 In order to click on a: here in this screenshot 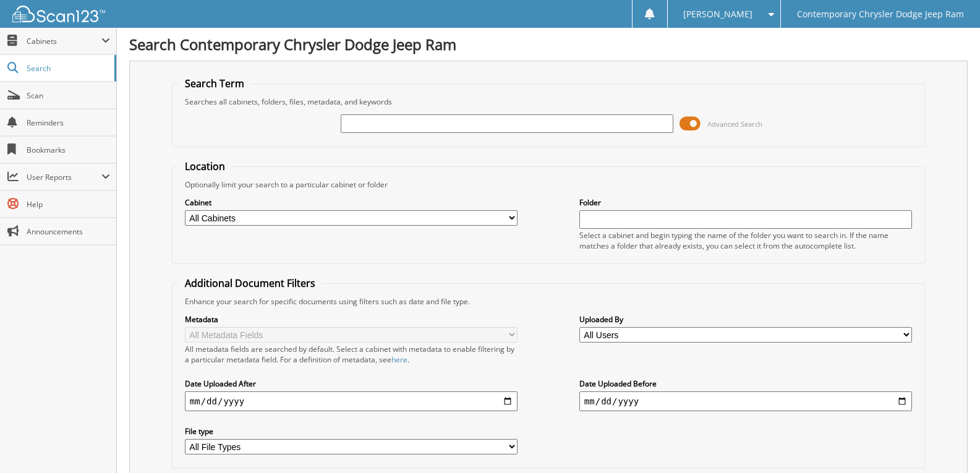, I will do `click(399, 360)`.